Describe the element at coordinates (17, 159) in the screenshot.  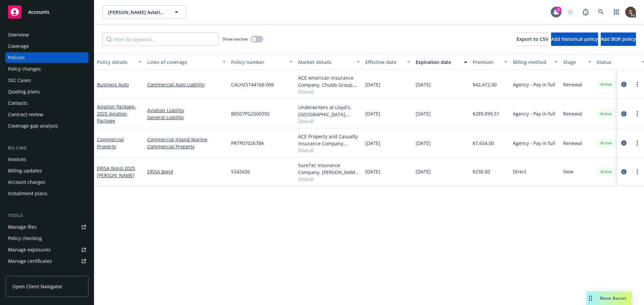
I see `div: Invoices` at that location.